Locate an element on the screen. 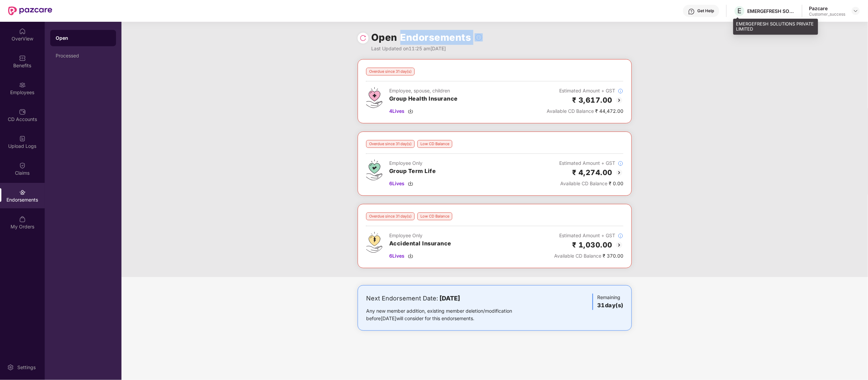 The width and height of the screenshot is (868, 380). img: svg+xml;base64,PHN2ZyB4bWxucz0iaHR0cDovL3d3dy53My5vcmcvMjAwMC9zdmciIHdpZHRoPSI0OS4zMjEiIGhlaWdodD... is located at coordinates (374, 242).